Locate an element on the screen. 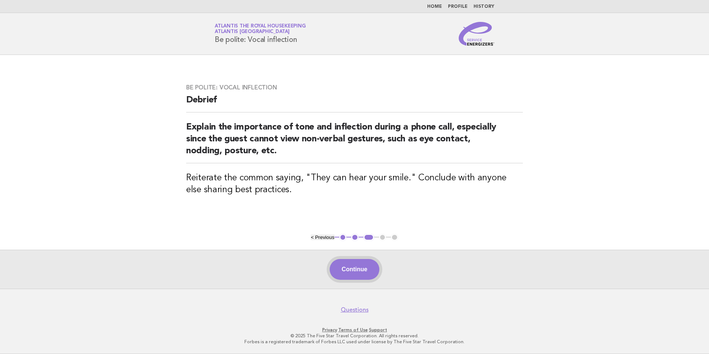 Image resolution: width=709 pixels, height=354 pixels. a: Home is located at coordinates (434, 7).